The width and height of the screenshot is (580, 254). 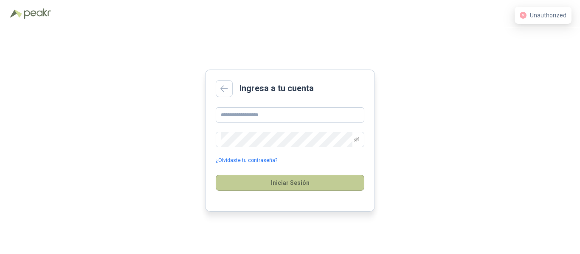 What do you see at coordinates (290, 183) in the screenshot?
I see `button: Iniciar Sesión` at bounding box center [290, 183].